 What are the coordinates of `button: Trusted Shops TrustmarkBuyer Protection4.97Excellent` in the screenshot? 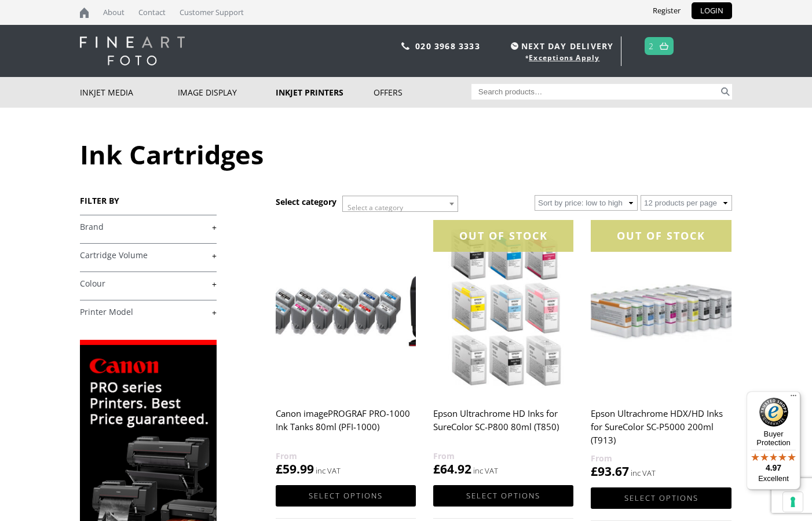 It's located at (773, 441).